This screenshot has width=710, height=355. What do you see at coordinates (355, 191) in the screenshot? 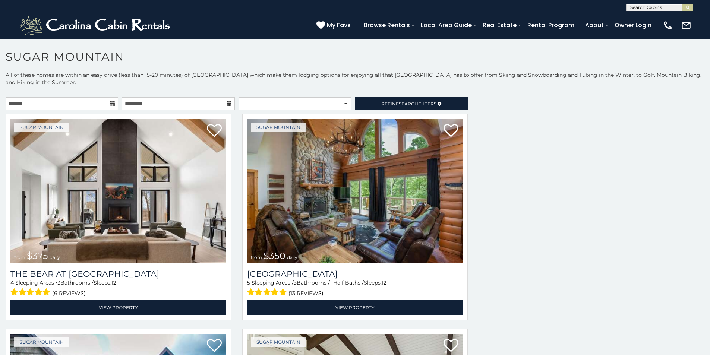
I see `img: Grouse Moor Lodge` at bounding box center [355, 191].